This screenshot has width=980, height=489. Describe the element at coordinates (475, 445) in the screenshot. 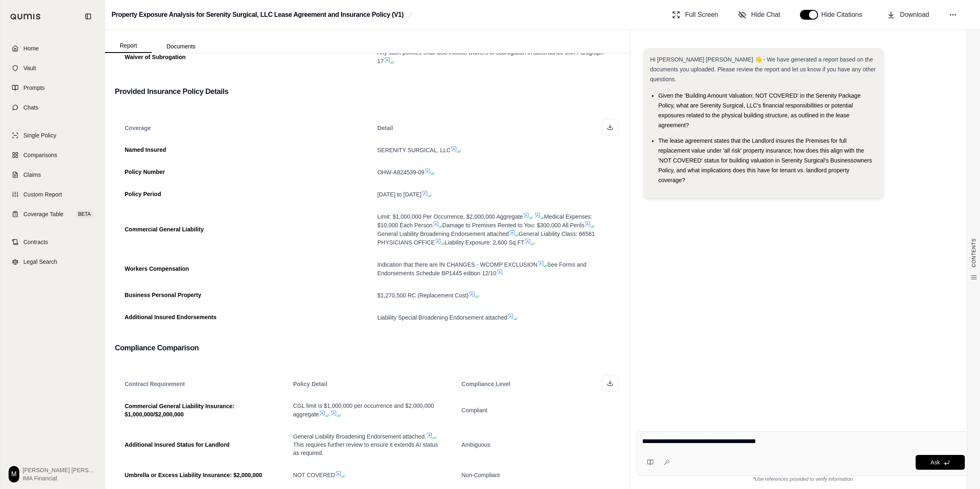

I see `span: Ambiguous` at that location.